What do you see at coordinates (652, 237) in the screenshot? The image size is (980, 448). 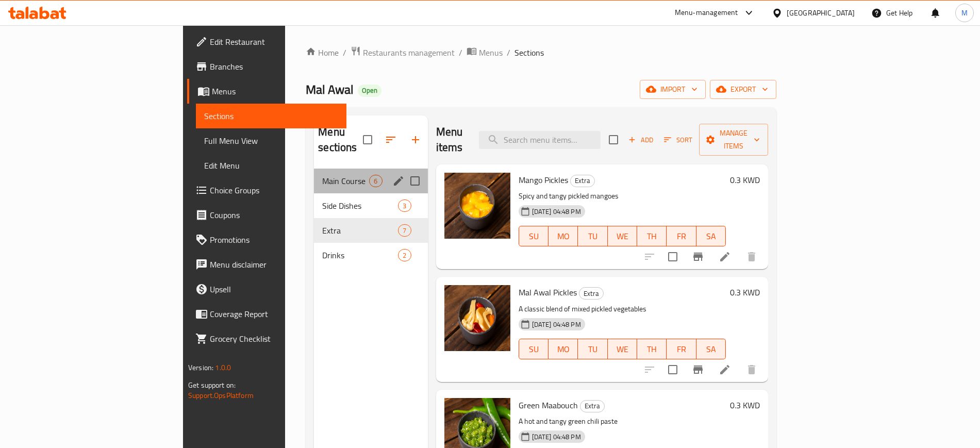 I see `span: TH` at bounding box center [652, 237].